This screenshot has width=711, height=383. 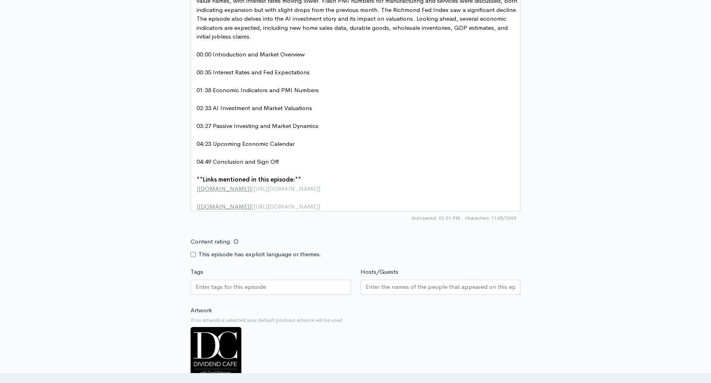 I want to click on input: Enter the names of the people that appeared on this episode, so click(x=440, y=286).